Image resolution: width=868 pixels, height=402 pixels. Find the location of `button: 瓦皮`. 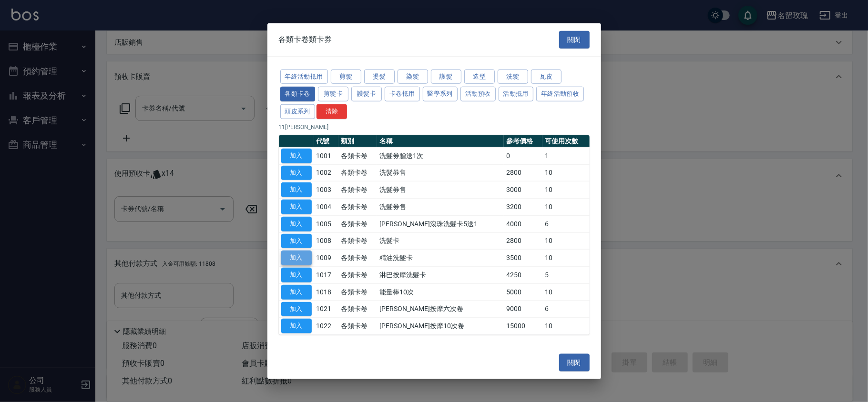

button: 瓦皮 is located at coordinates (547, 77).